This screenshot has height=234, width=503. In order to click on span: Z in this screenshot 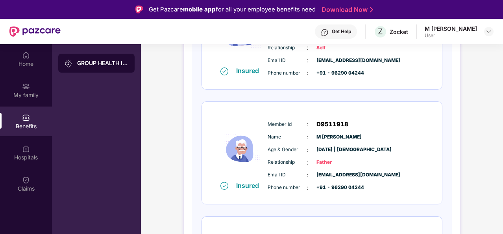, I will do `click(380, 32)`.